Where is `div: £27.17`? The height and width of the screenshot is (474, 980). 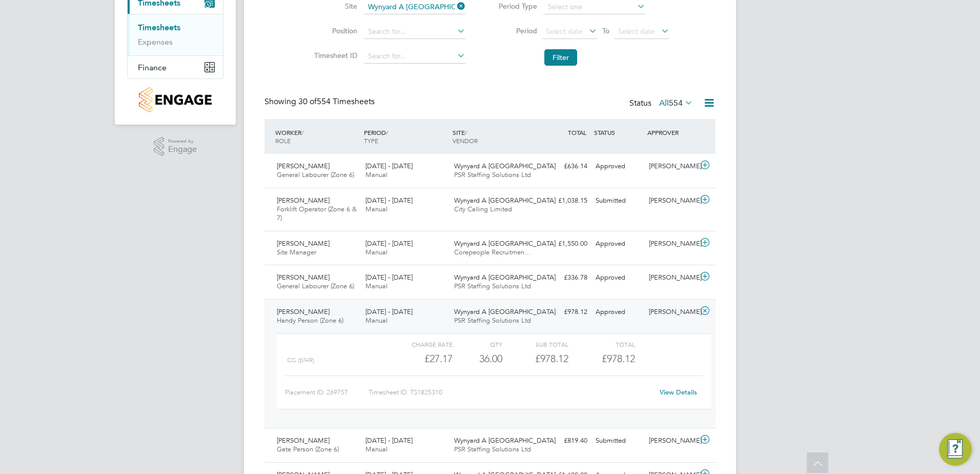
div: £27.17 is located at coordinates (419, 358).